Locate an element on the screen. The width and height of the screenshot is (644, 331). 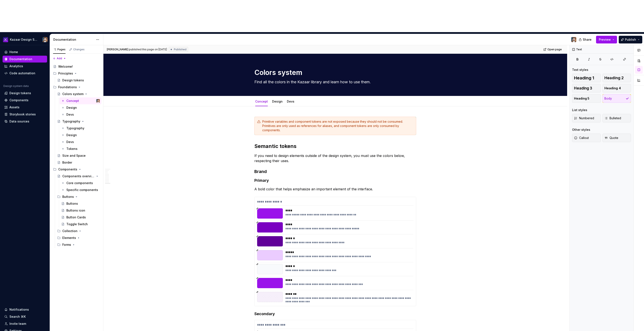
div: Storybook stories is located at coordinates (23, 115).